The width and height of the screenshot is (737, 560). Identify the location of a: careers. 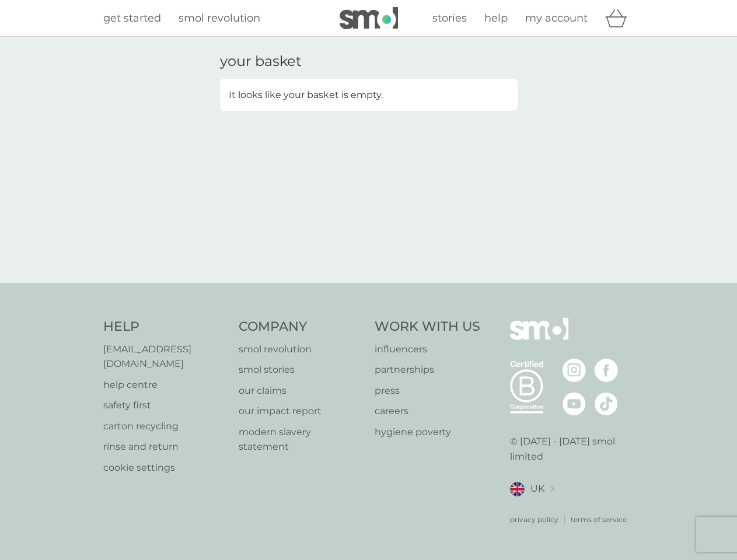
(427, 411).